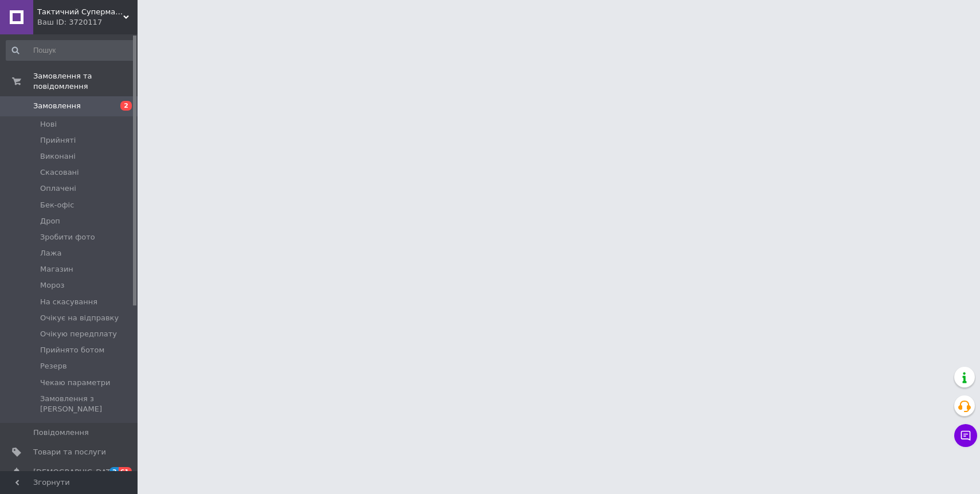 This screenshot has height=494, width=980. I want to click on span: Бек-офіс, so click(57, 205).